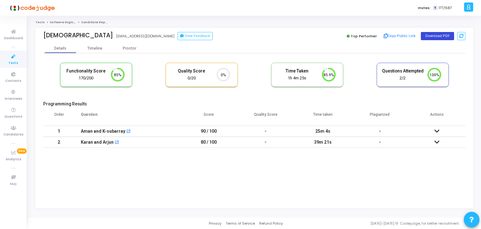  I want to click on span: Candidate Report, so click(96, 22).